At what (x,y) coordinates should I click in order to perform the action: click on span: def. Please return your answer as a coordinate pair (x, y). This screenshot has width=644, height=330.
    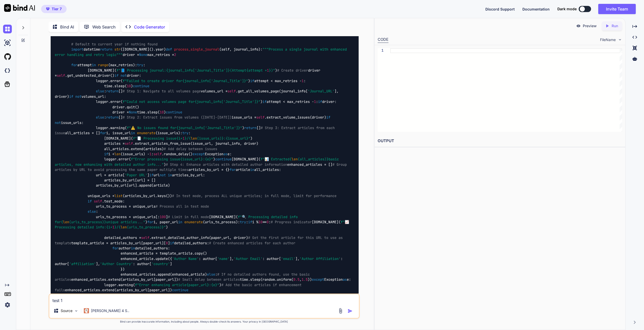
    Looking at the image, I should click on (169, 50).